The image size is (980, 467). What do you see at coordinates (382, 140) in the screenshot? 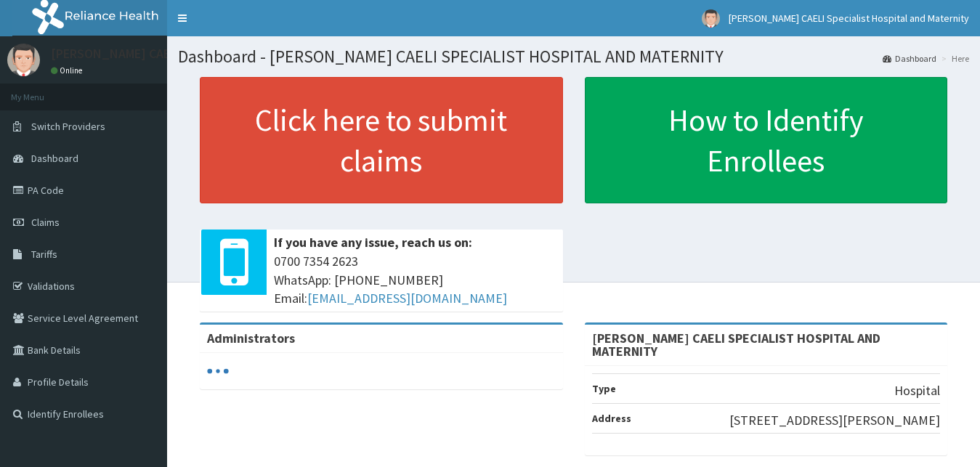
I see `a: Click here to submit claims` at bounding box center [382, 140].